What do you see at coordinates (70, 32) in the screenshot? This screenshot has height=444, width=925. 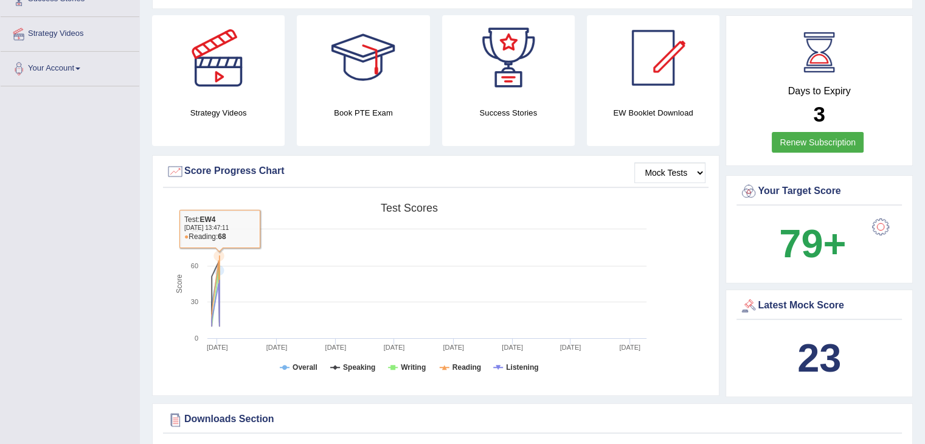 I see `a: Strategy Videos` at bounding box center [70, 32].